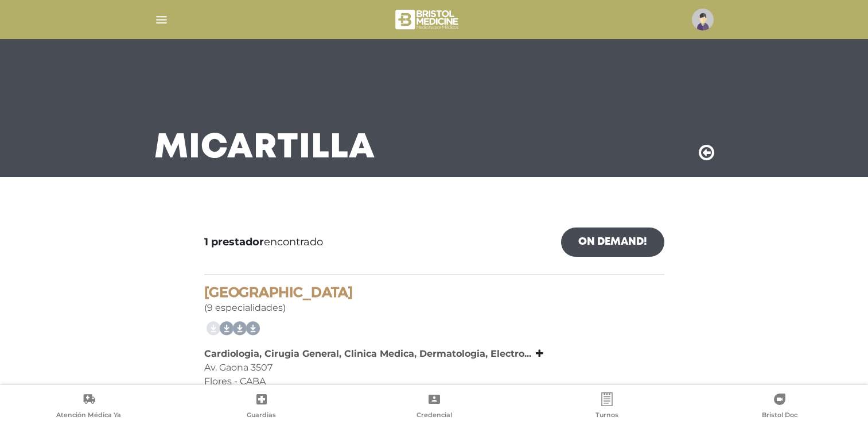  I want to click on span: Bristol Doc, so click(779, 416).